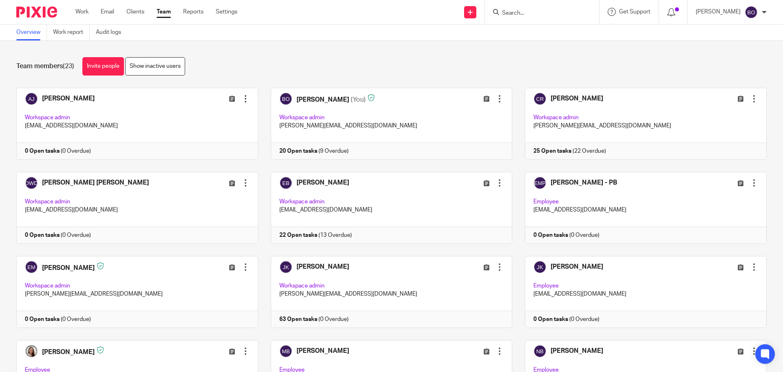 The image size is (783, 372). What do you see at coordinates (193, 12) in the screenshot?
I see `a: Reports` at bounding box center [193, 12].